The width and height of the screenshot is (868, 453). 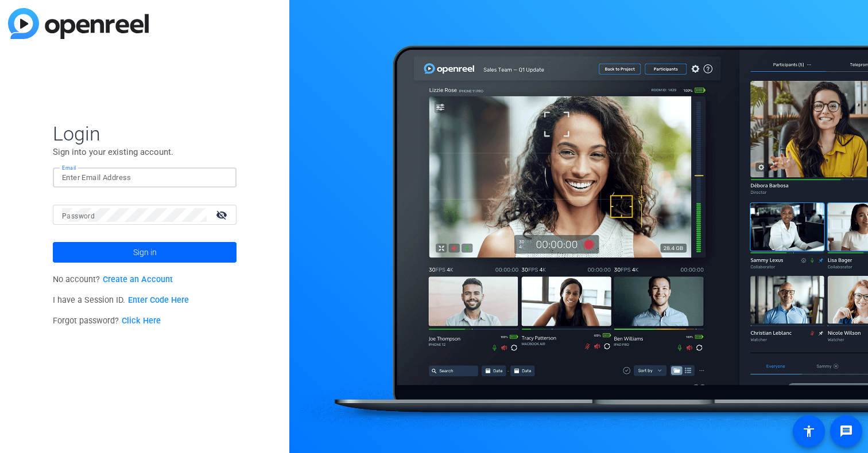 I want to click on mat-label: Password, so click(x=78, y=216).